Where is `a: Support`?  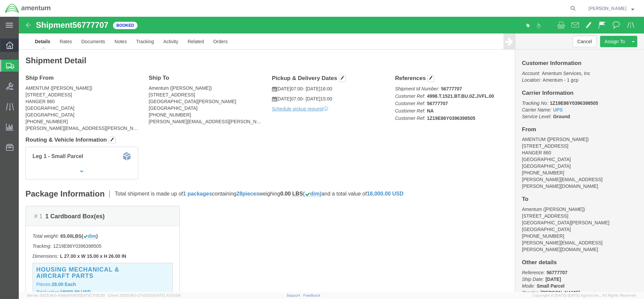
a: Support is located at coordinates (295, 295).